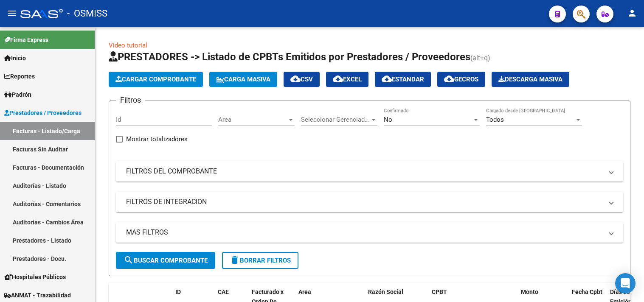  What do you see at coordinates (260, 261) in the screenshot?
I see `button: Borrar Filtros` at bounding box center [260, 261].